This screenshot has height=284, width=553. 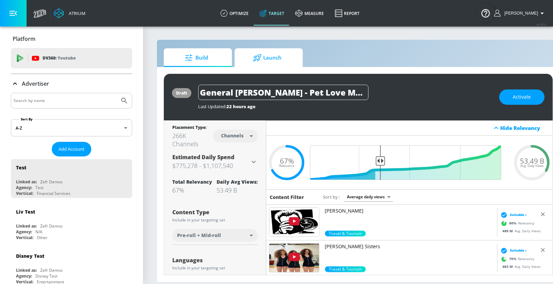 What do you see at coordinates (241, 107) in the screenshot?
I see `span: 22 hours ago` at bounding box center [241, 107].